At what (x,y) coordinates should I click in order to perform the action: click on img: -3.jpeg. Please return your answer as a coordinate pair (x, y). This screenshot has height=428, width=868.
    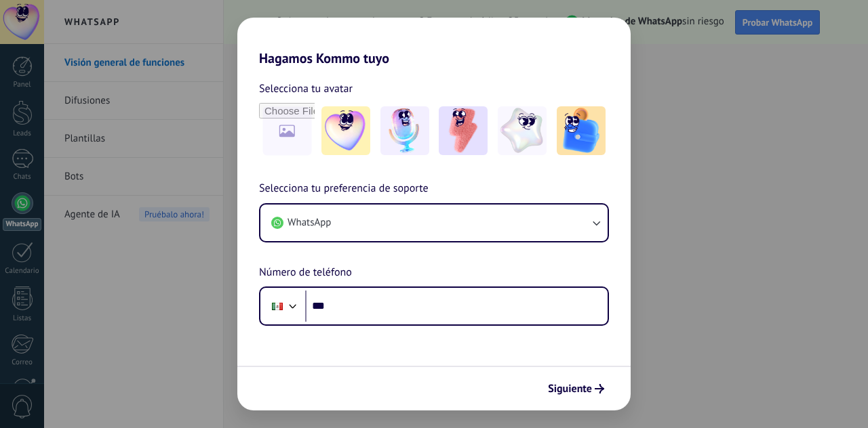
    Looking at the image, I should click on (463, 130).